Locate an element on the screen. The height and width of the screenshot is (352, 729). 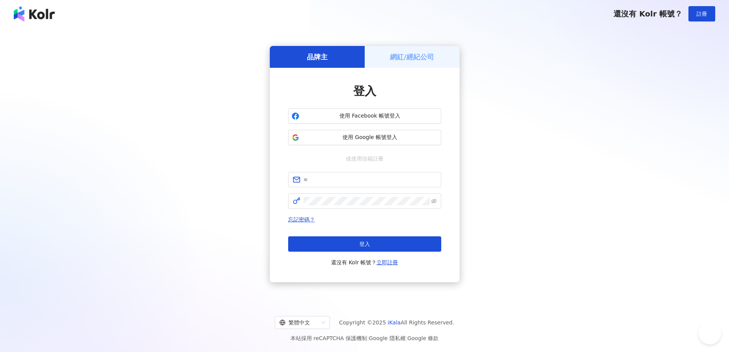
span: 本站採用 reCAPTCHA 保護機制 is located at coordinates (364, 338).